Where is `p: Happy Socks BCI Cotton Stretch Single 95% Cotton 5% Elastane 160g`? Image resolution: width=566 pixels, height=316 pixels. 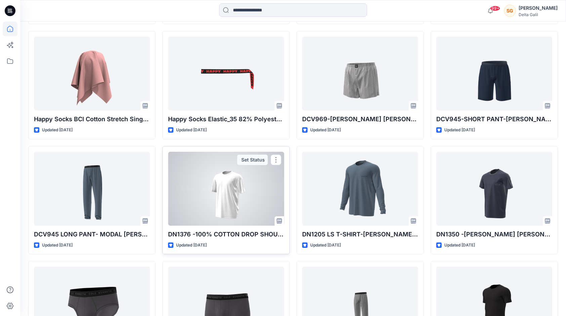
p: Happy Socks BCI Cotton Stretch Single 95% Cotton 5% Elastane 160g is located at coordinates (92, 119).